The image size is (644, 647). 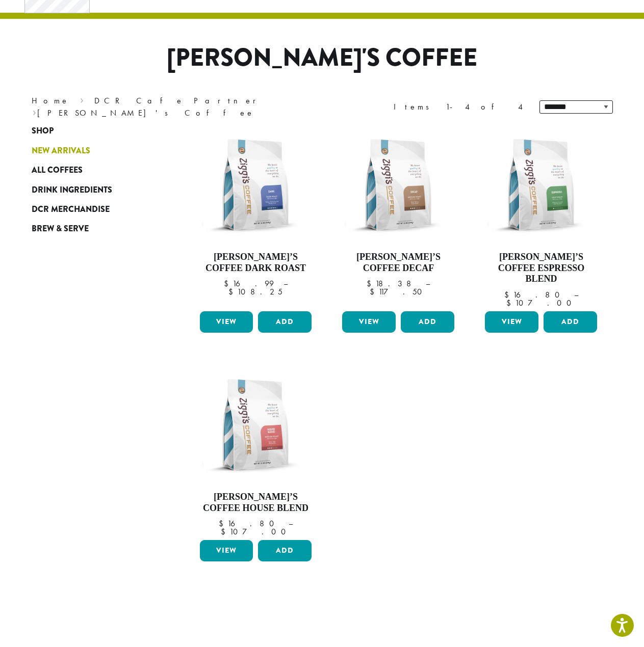 What do you see at coordinates (255, 425) in the screenshot?
I see `img: Ziggis-House-Blend-12-oz.png` at bounding box center [255, 425].